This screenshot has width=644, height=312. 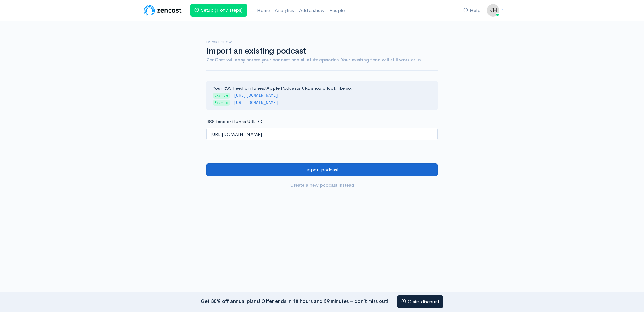 What do you see at coordinates (322, 134) in the screenshot?
I see `input: http://your-podcast.com/rss` at bounding box center [322, 134].